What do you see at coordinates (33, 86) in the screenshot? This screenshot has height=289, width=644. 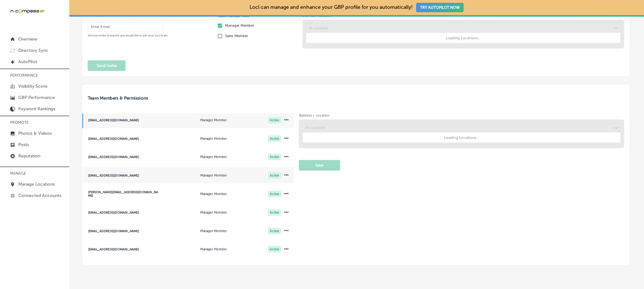 I see `p: Visibility Score` at bounding box center [33, 86].